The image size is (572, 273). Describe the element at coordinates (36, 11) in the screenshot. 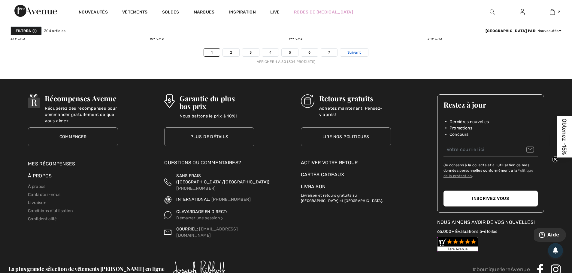

I see `a: 1ère Avenue` at that location.